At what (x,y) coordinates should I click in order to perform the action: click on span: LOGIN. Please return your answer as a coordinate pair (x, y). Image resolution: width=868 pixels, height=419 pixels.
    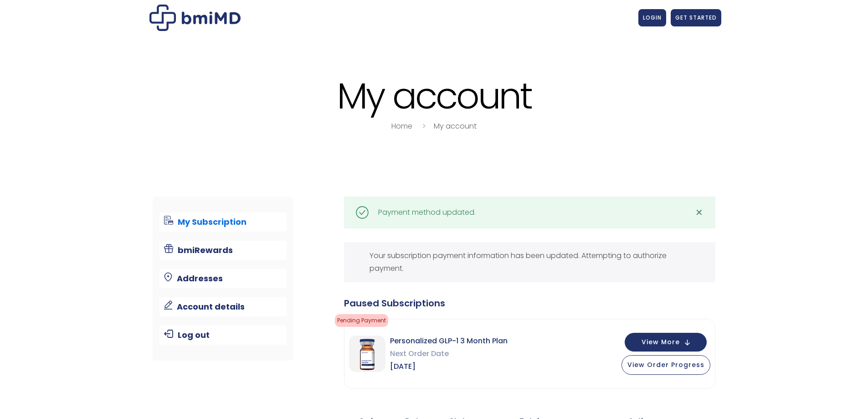
    Looking at the image, I should click on (652, 18).